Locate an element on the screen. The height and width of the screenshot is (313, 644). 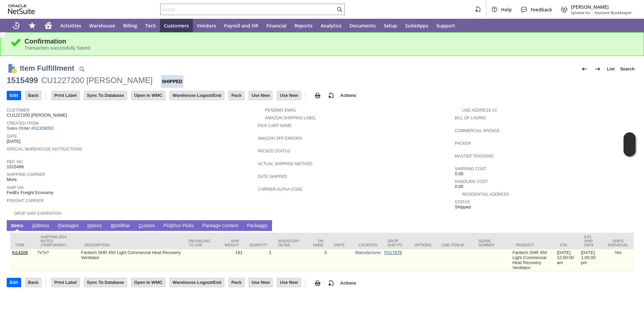
div: On Hand is located at coordinates (318, 243).